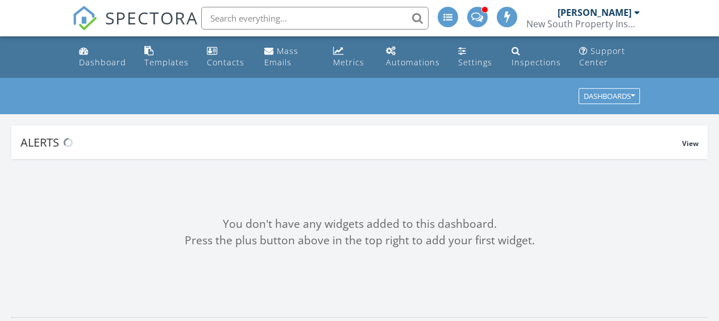  Describe the element at coordinates (610, 57) in the screenshot. I see `a: Support Center` at that location.